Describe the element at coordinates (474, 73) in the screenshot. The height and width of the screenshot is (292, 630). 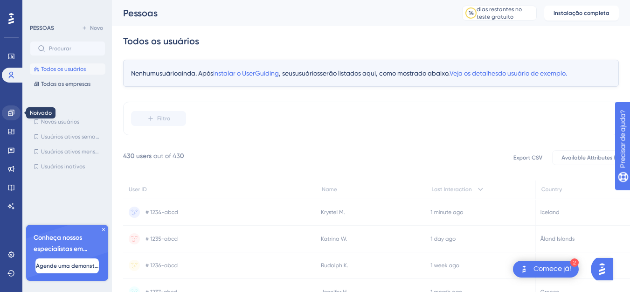
I see `font: Veja os detalhes` at that location.